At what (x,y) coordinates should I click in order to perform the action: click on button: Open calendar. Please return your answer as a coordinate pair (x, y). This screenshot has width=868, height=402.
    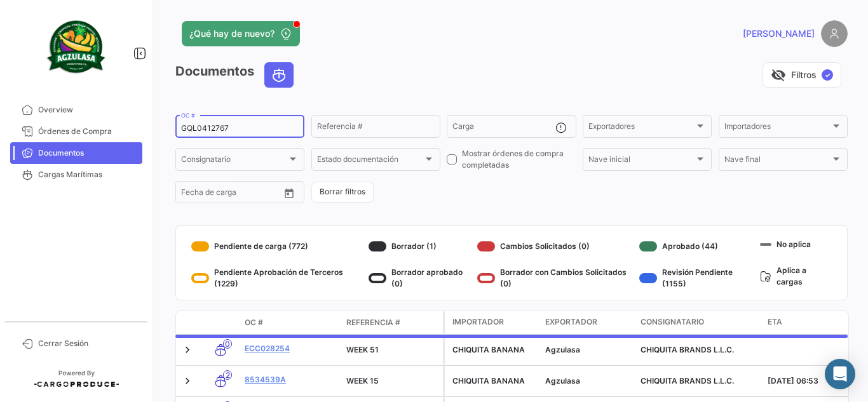
    Looking at the image, I should click on (289, 193).